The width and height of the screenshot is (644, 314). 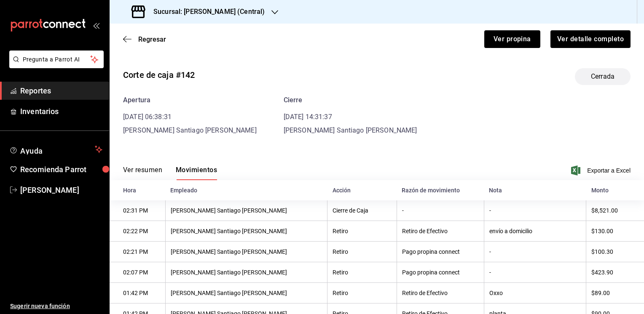 I want to click on th: 02:07 PM, so click(x=137, y=272).